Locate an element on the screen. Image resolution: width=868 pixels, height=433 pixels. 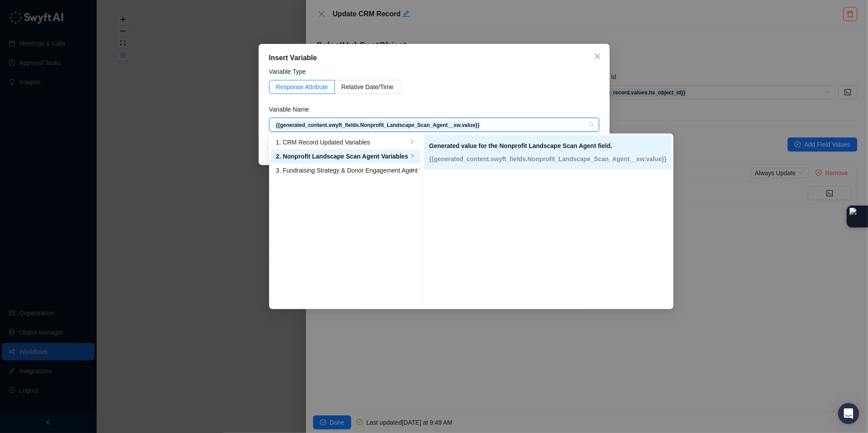
p: Generated value for the Nonprofit Landscape Scan Agent field. is located at coordinates (539, 146).